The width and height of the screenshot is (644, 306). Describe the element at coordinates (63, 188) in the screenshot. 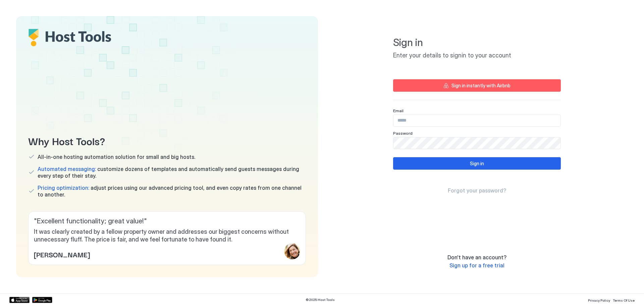

I see `span: Pricing optimization:` at that location.